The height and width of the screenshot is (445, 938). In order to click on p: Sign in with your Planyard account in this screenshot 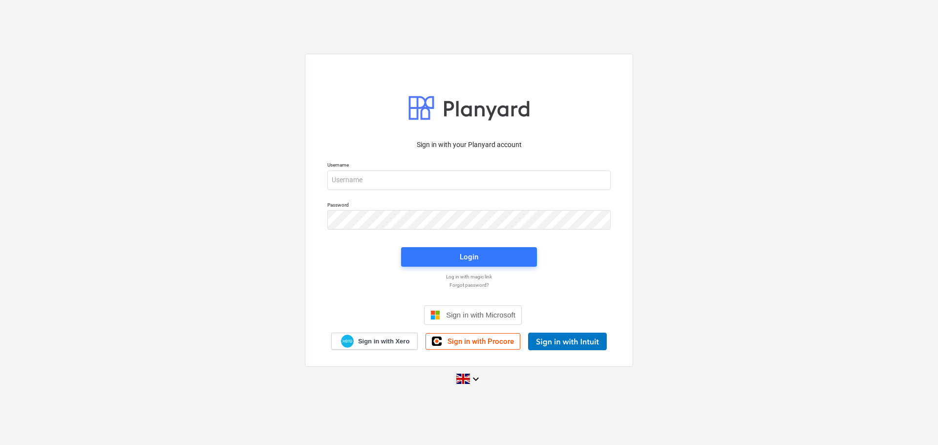, I will do `click(469, 145)`.